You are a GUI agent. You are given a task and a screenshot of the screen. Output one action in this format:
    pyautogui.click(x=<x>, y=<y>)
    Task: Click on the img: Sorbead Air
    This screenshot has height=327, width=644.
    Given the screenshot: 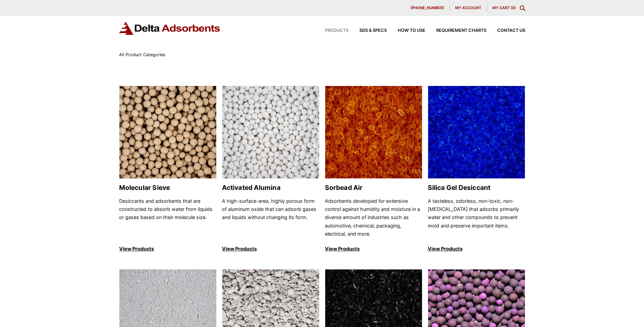 What is the action you would take?
    pyautogui.click(x=374, y=133)
    